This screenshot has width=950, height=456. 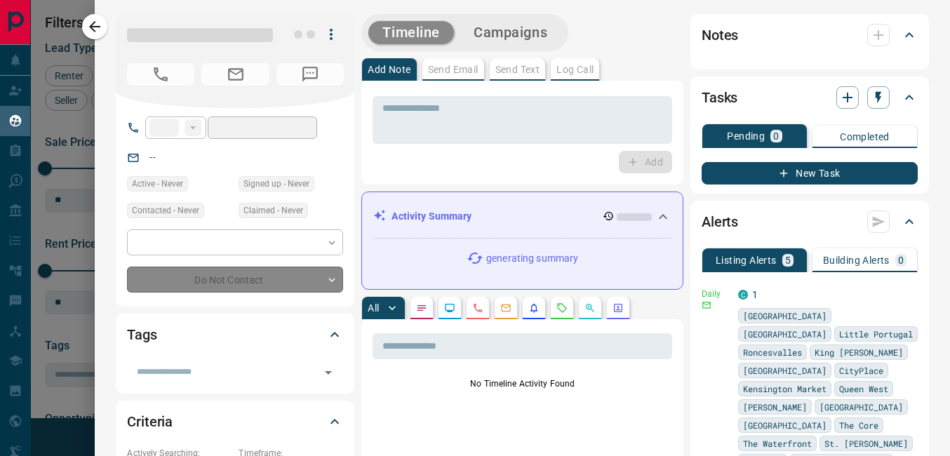 I want to click on span: Active - Never, so click(x=157, y=184).